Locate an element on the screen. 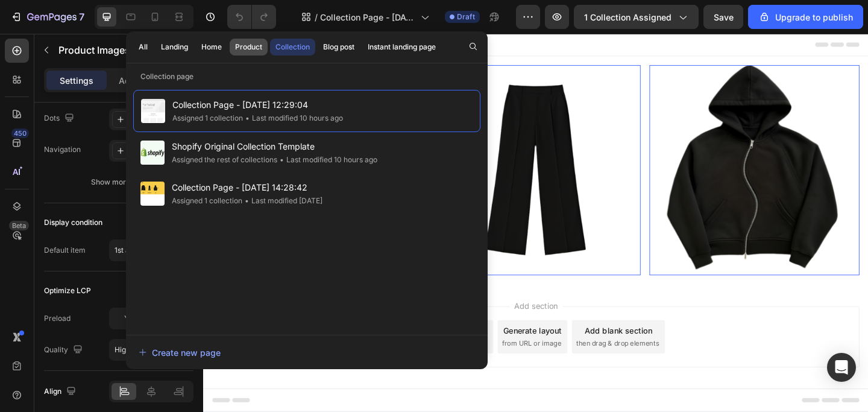 This screenshot has width=868, height=412. span: 1st available variant is located at coordinates (149, 250).